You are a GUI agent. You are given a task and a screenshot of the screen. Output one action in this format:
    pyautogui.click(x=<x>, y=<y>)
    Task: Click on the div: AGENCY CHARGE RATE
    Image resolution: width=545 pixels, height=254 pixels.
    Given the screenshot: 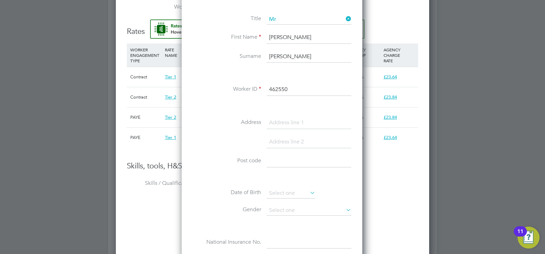 What is the action you would take?
    pyautogui.click(x=399, y=55)
    